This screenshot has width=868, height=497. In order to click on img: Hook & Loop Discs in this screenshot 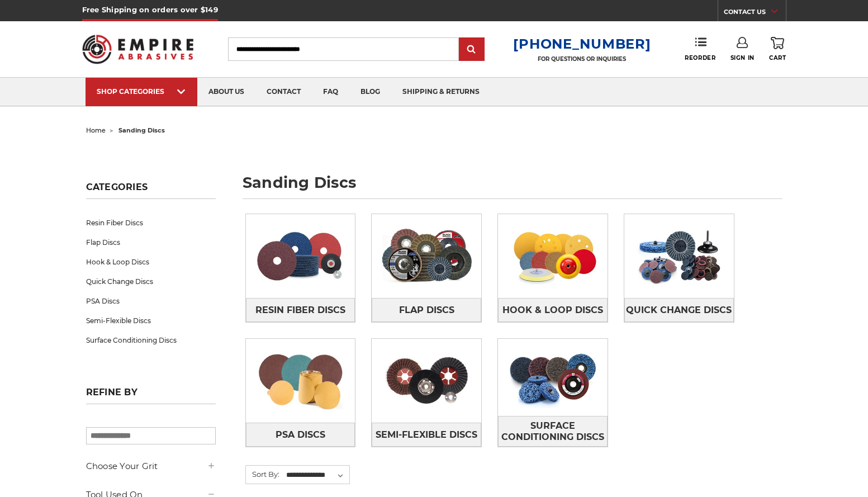, I will do `click(553, 256)`.